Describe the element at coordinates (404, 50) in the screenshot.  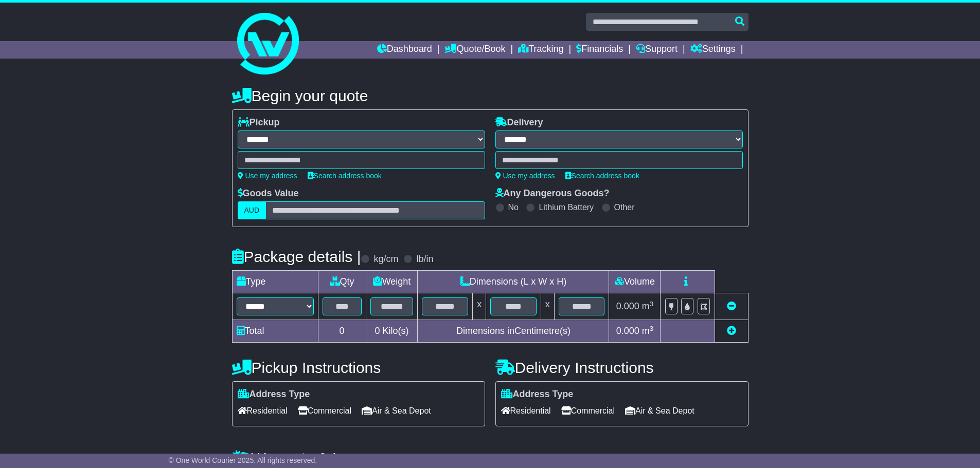
I see `a: Dashboard` at that location.